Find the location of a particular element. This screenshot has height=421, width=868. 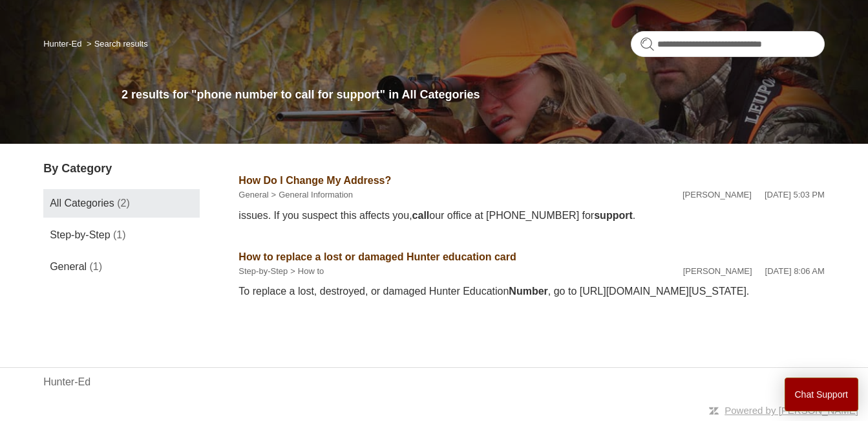

em: Number is located at coordinates (528, 291).